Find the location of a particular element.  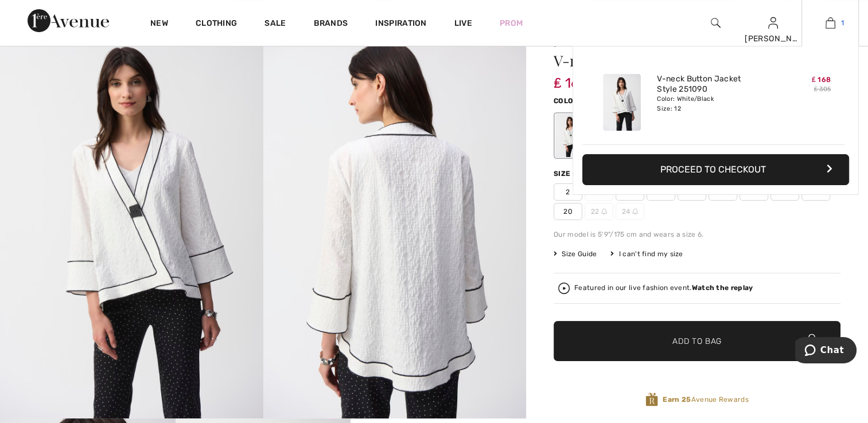

a: Live is located at coordinates (463, 23).